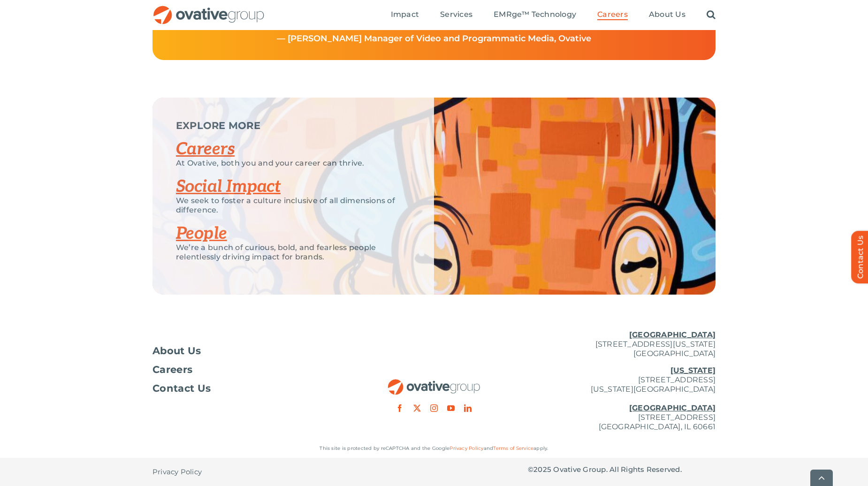  What do you see at coordinates (177, 472) in the screenshot?
I see `span: Privacy Policy` at bounding box center [177, 472].